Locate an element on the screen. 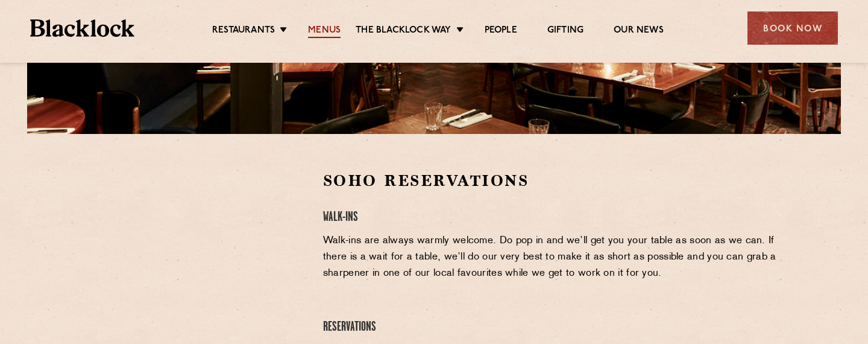 The width and height of the screenshot is (868, 344). h4: Reservations is located at coordinates (554, 326).